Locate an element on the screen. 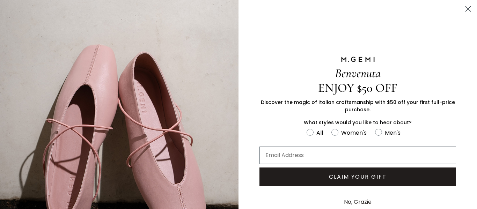 The height and width of the screenshot is (209, 477). input: Email Address is located at coordinates (357, 155).